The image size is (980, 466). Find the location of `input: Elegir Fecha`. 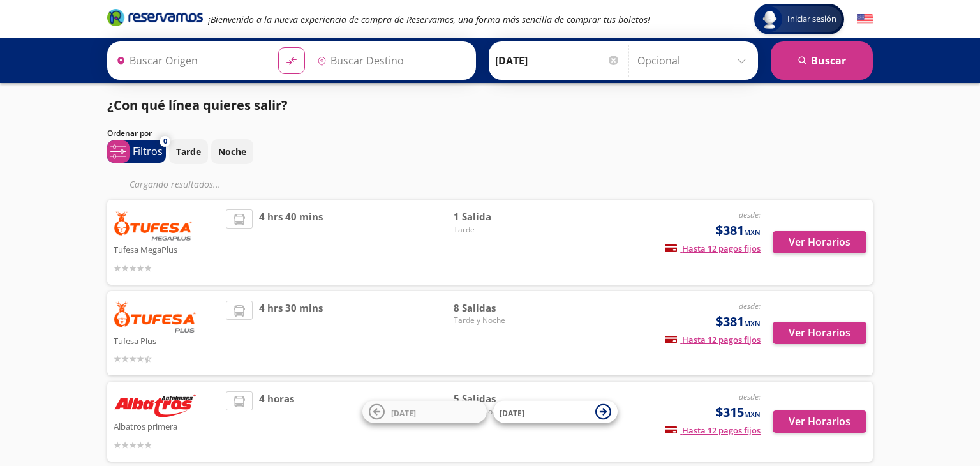

input: Elegir Fecha is located at coordinates (558, 60).